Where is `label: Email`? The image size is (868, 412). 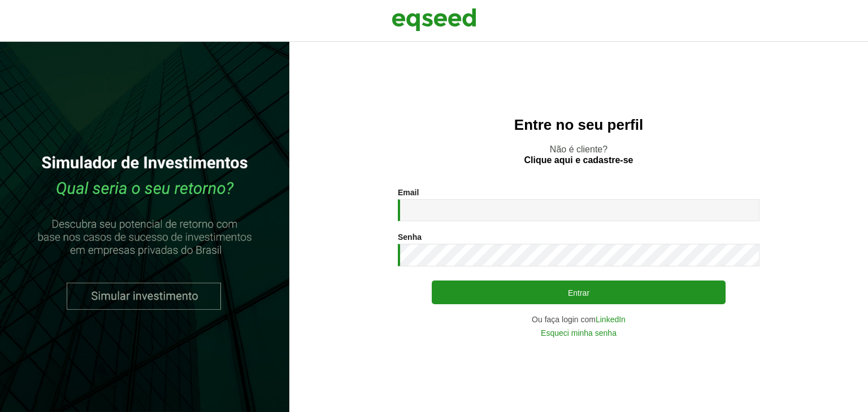 label: Email is located at coordinates (408, 193).